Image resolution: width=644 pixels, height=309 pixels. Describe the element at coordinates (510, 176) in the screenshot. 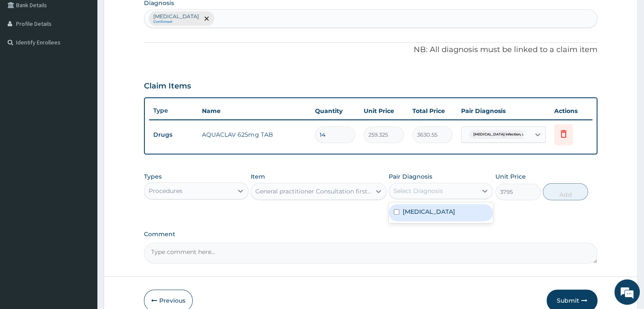

I see `label: Unit Price` at that location.